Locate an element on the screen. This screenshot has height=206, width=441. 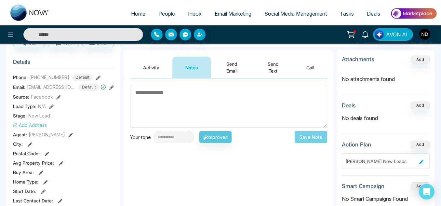
span: Tasks is located at coordinates (346, 14).